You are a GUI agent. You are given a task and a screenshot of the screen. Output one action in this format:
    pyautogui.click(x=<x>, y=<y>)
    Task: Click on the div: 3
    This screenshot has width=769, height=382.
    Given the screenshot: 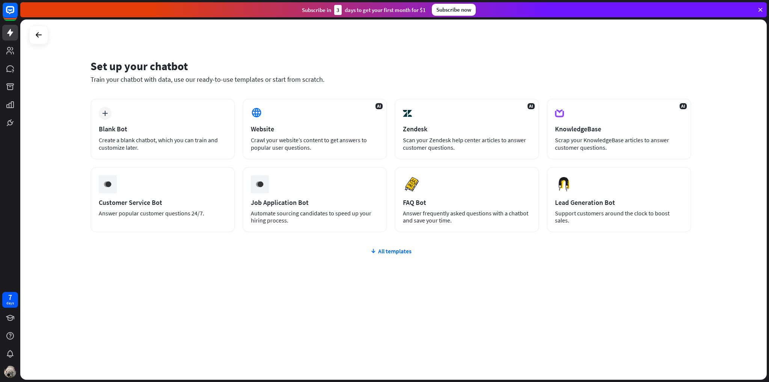 What is the action you would take?
    pyautogui.click(x=338, y=10)
    